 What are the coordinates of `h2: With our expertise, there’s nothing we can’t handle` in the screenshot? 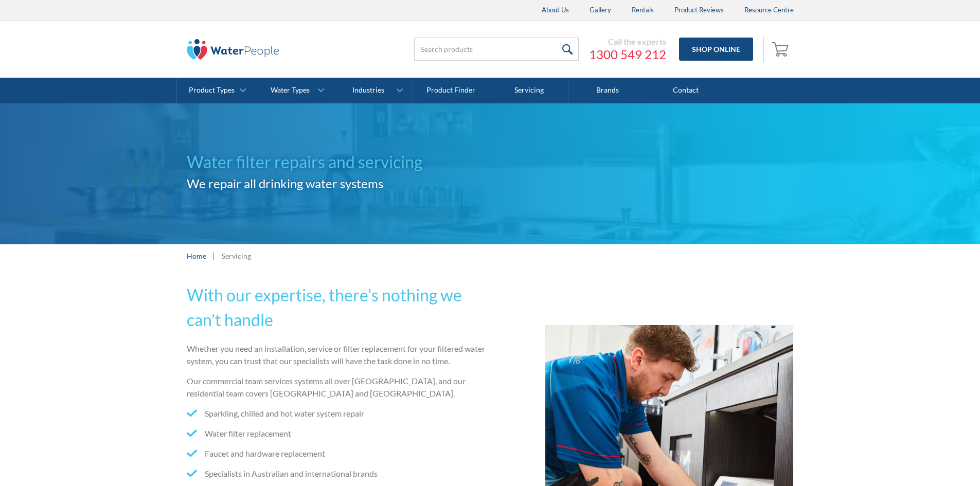 It's located at (336, 308).